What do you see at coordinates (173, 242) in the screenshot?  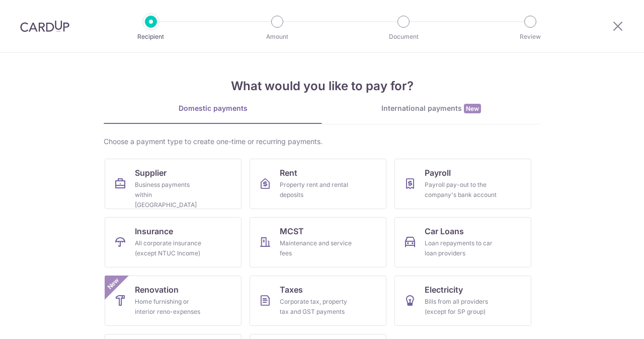 I see `a: InsuranceAll corporate insurance (except NTUC Income)` at bounding box center [173, 242].